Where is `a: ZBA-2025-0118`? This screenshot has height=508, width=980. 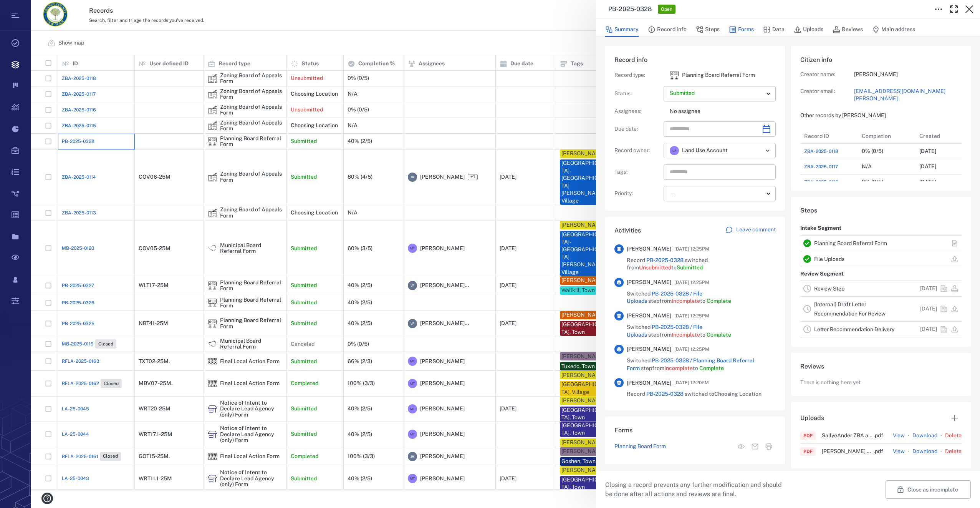
a: ZBA-2025-0118 is located at coordinates (821, 152).